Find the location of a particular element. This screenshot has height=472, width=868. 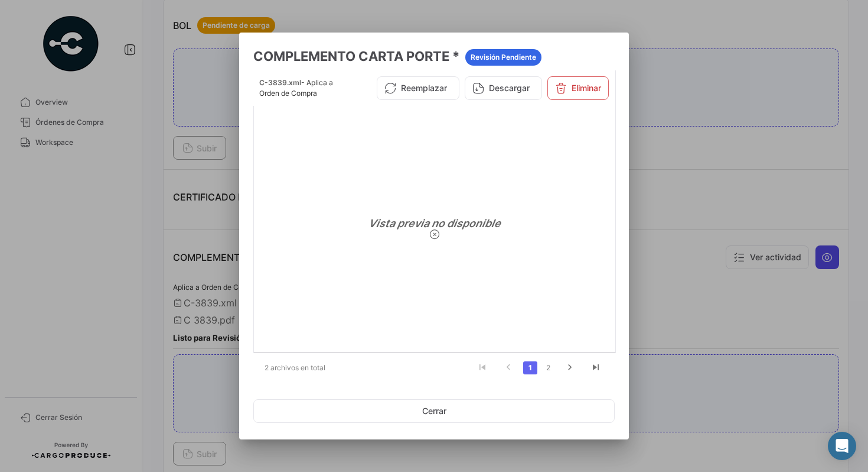

h3: COMPLEMENTO CARTA PORTE * is located at coordinates (434, 56).